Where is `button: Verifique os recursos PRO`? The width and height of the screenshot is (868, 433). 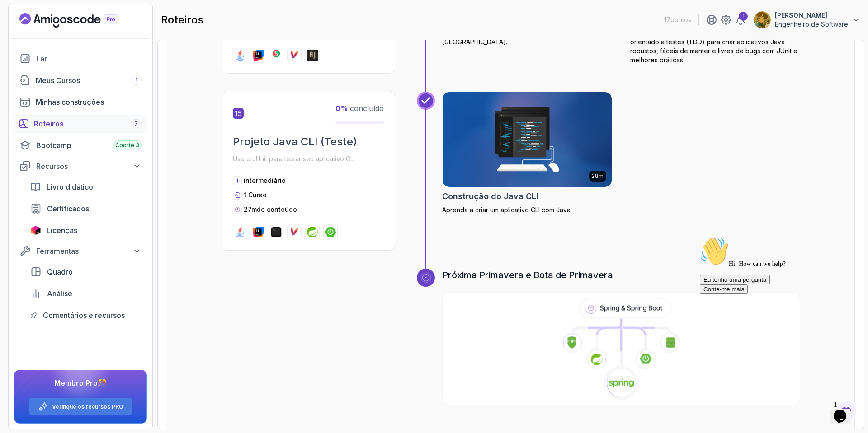 button: Verifique os recursos PRO is located at coordinates (80, 406).